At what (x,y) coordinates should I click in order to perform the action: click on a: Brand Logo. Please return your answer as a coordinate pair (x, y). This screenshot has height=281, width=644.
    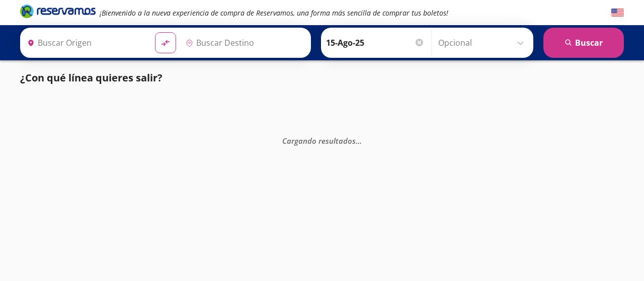
    Looking at the image, I should click on (58, 13).